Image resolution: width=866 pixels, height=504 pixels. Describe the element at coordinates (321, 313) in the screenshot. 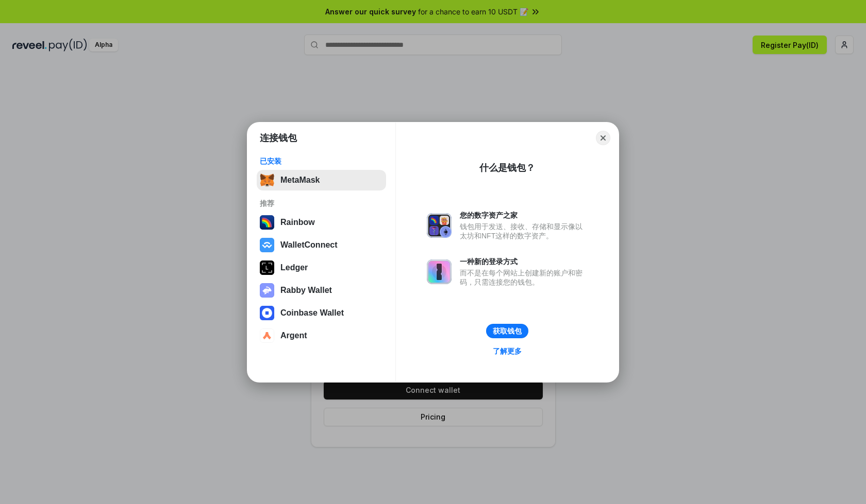

I see `button: Coinbase Wallet` at that location.